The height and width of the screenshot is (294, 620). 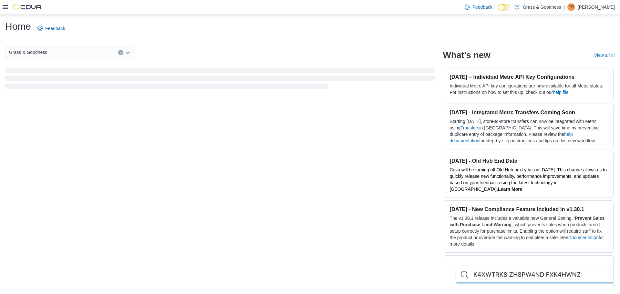 What do you see at coordinates (510, 189) in the screenshot?
I see `a: Learn More` at bounding box center [510, 189].